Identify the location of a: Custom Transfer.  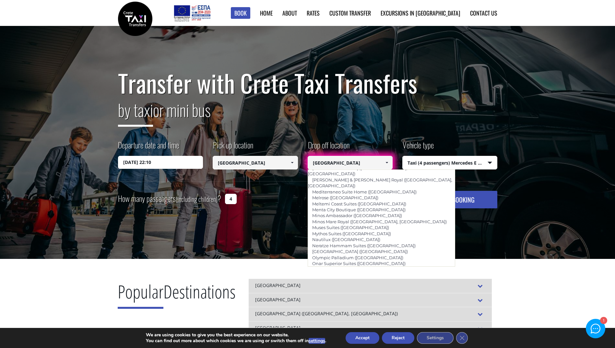
(350, 13).